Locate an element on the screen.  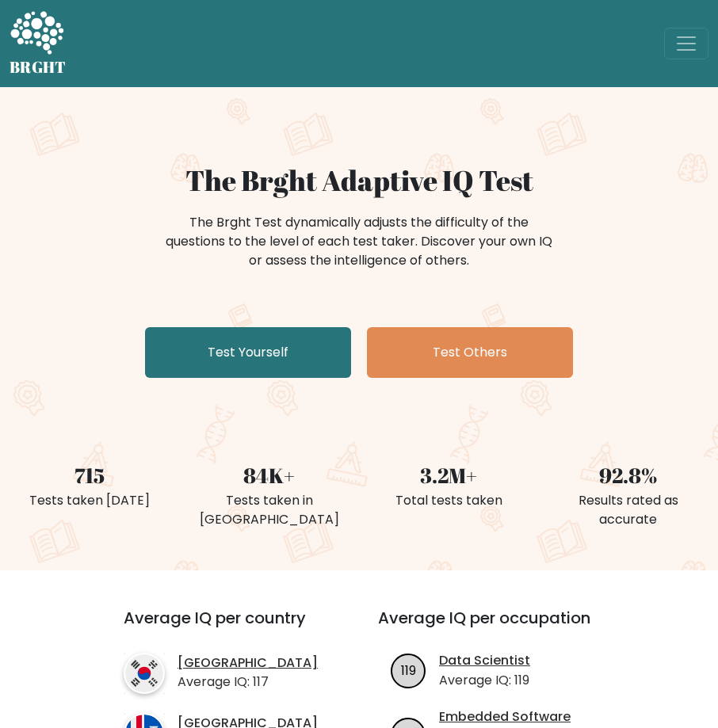
a: Test Others is located at coordinates (470, 353).